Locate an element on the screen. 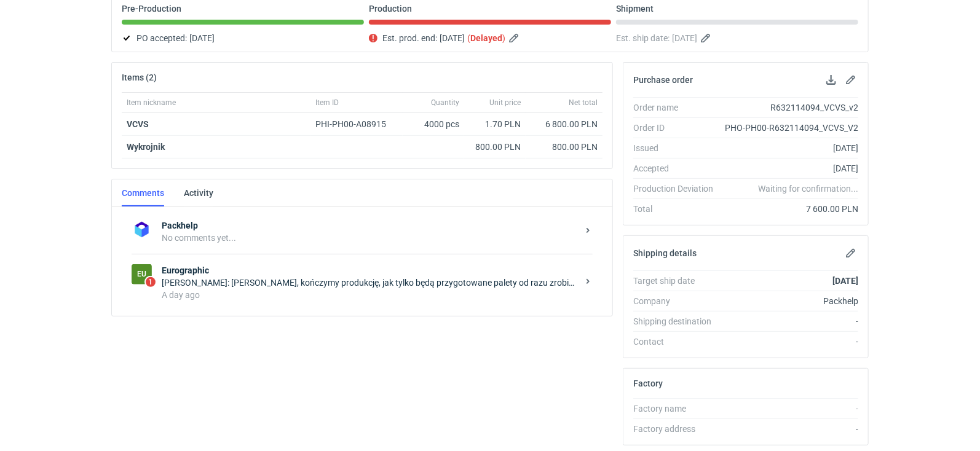 This screenshot has width=980, height=451. p: Pre-Production is located at coordinates (151, 8).